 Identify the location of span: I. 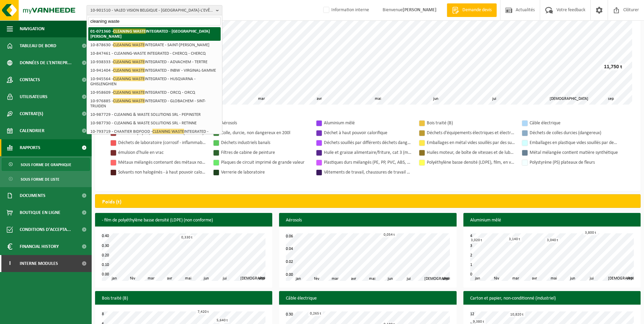
(10, 264).